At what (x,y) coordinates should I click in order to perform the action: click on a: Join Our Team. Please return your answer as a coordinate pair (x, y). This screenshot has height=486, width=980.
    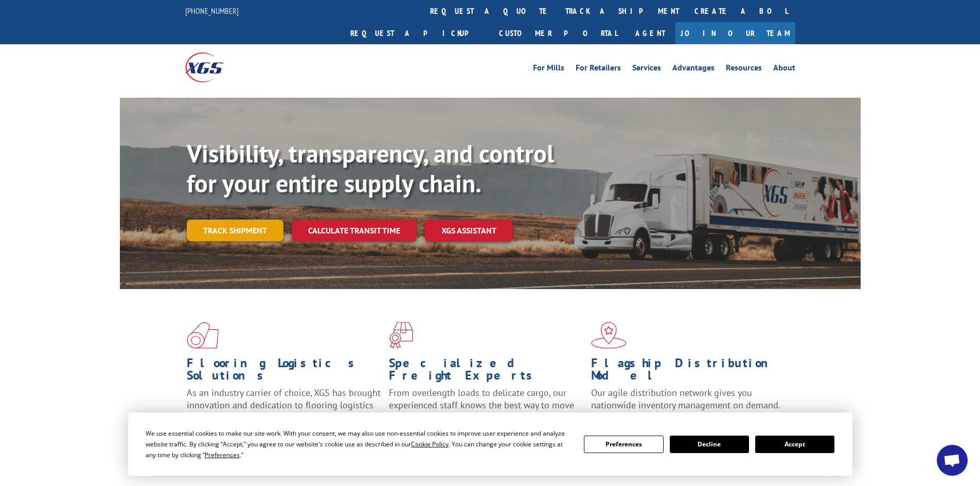
    Looking at the image, I should click on (735, 33).